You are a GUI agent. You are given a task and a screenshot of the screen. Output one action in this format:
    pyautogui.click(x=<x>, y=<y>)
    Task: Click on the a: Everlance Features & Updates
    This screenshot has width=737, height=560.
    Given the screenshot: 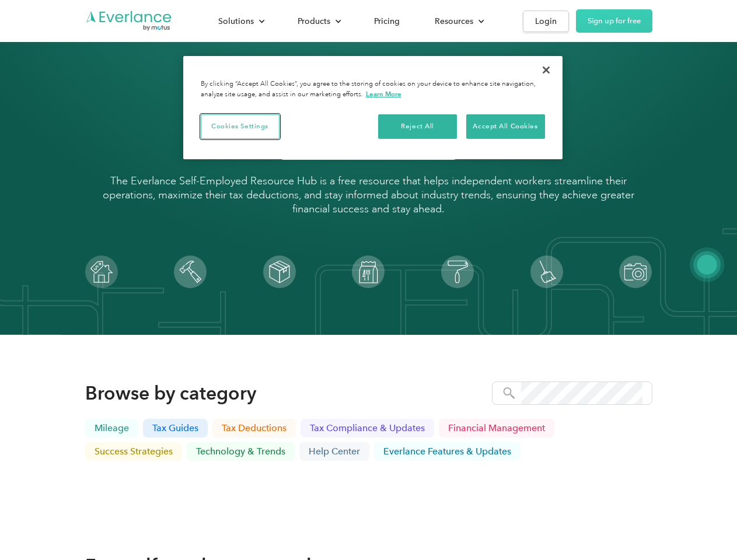 What is the action you would take?
    pyautogui.click(x=447, y=451)
    